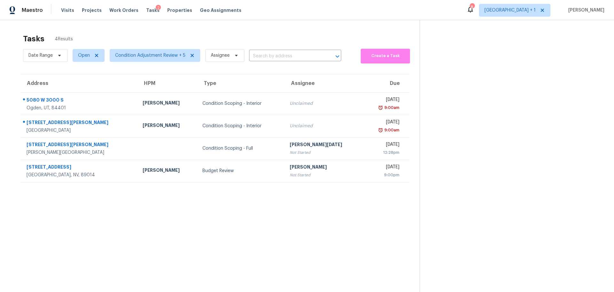 The image size is (614, 292). What do you see at coordinates (386, 56) in the screenshot?
I see `span: Create a Task` at bounding box center [386, 56].